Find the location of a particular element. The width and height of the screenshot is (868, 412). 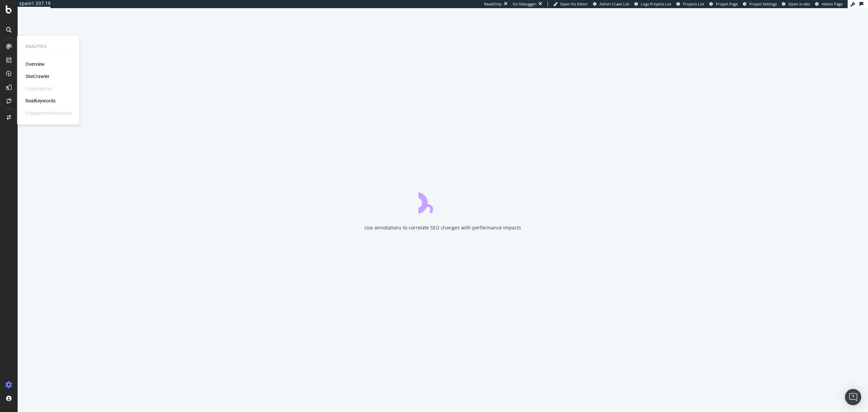

span: Project Settings is located at coordinates (763, 4).